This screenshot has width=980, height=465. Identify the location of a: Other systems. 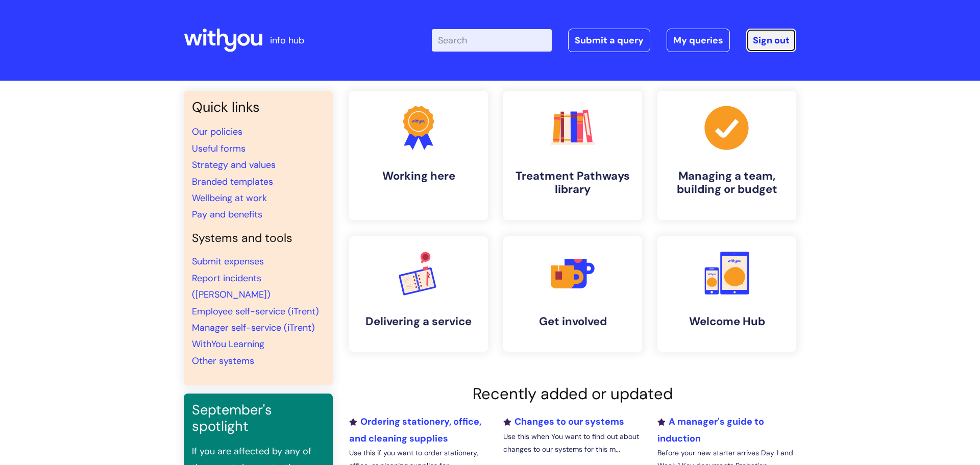
(223, 361).